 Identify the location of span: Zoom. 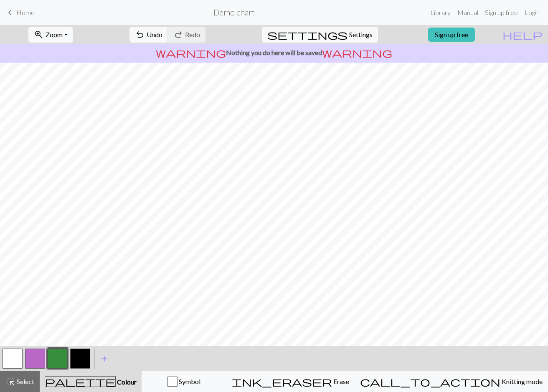
(54, 34).